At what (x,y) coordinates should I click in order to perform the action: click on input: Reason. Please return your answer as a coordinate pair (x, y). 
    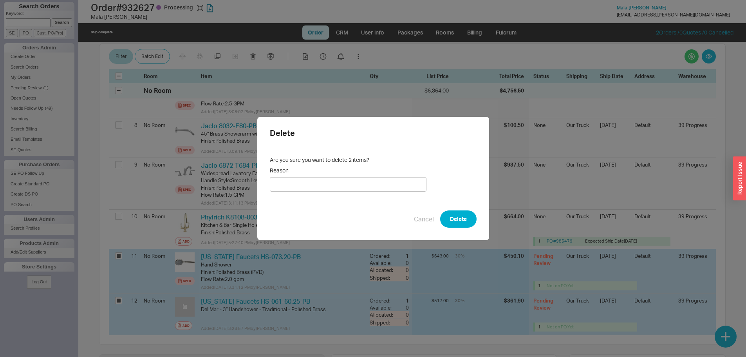
    Looking at the image, I should click on (348, 184).